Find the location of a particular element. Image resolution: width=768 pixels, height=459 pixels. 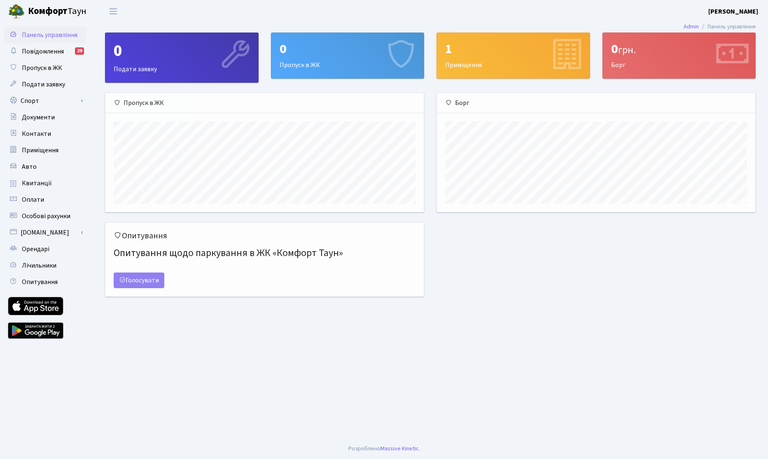

span: Оплати is located at coordinates (33, 200).